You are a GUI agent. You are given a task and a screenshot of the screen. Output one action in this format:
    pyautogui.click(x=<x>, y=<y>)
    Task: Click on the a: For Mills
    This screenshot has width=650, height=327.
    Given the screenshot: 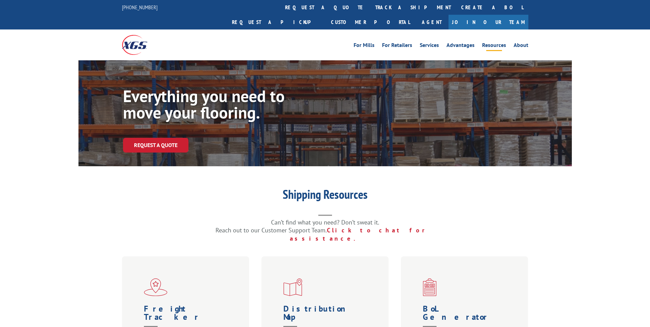 What is the action you would take?
    pyautogui.click(x=364, y=46)
    